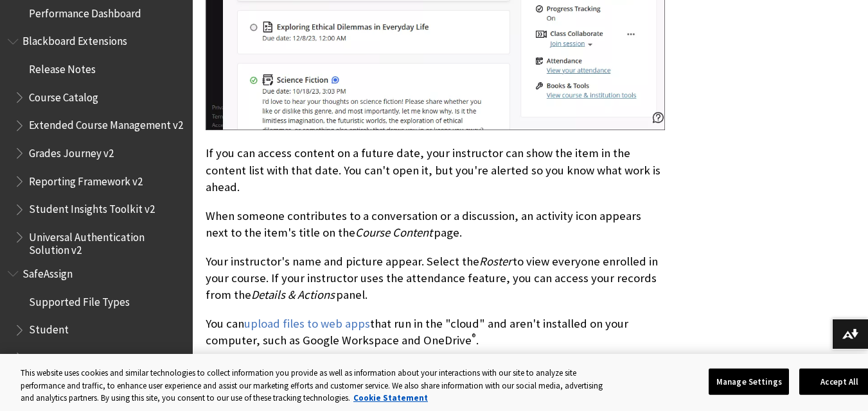 The height and width of the screenshot is (411, 868). What do you see at coordinates (85, 179) in the screenshot?
I see `span: Reporting Framework v2` at bounding box center [85, 179].